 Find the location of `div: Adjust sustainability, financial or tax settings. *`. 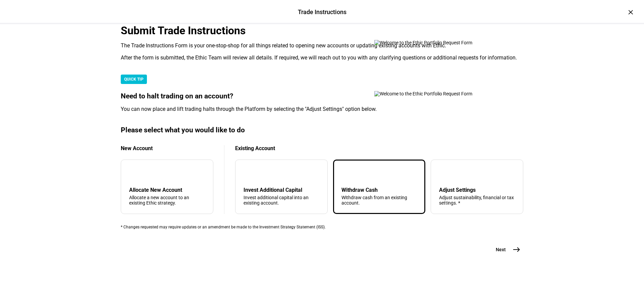

div: Adjust sustainability, financial or tax settings. * is located at coordinates (477, 200).